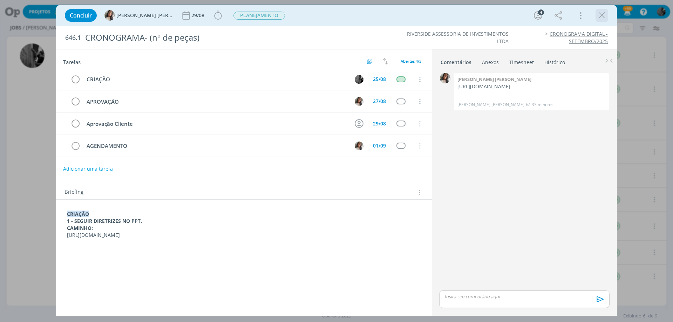 The width and height of the screenshot is (673, 322). What do you see at coordinates (259, 15) in the screenshot?
I see `button: PLANEJAMENTO` at bounding box center [259, 15].